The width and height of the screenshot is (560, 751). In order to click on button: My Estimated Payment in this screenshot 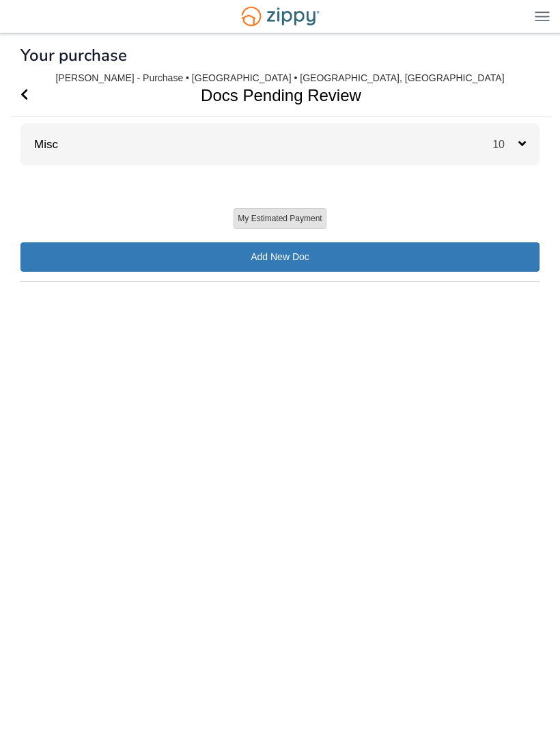, I will do `click(280, 219)`.